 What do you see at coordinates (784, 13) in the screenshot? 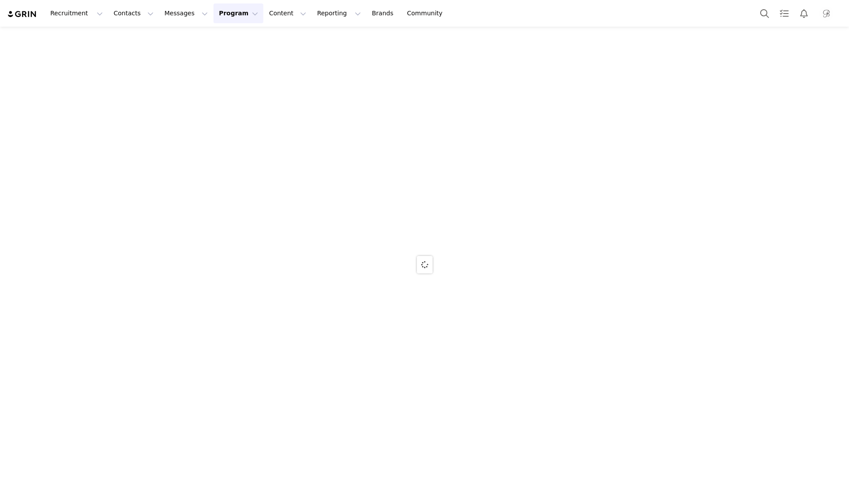
I see `a: Tasks` at bounding box center [784, 13].